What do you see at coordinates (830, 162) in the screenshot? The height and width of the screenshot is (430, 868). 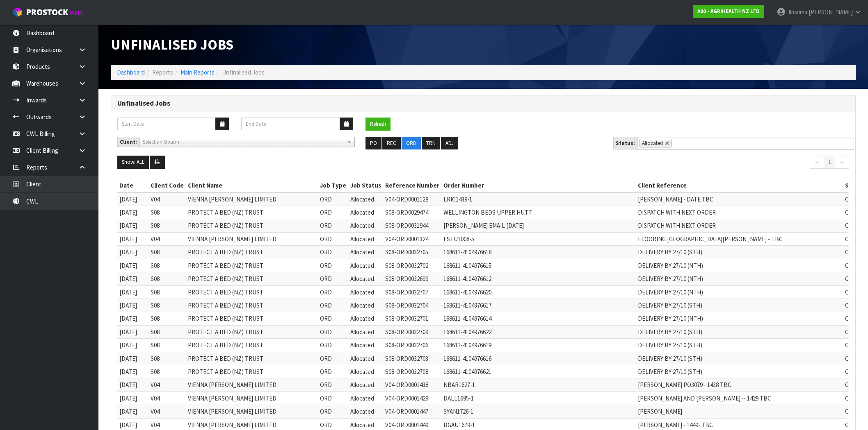 I see `a: 1` at bounding box center [830, 162].